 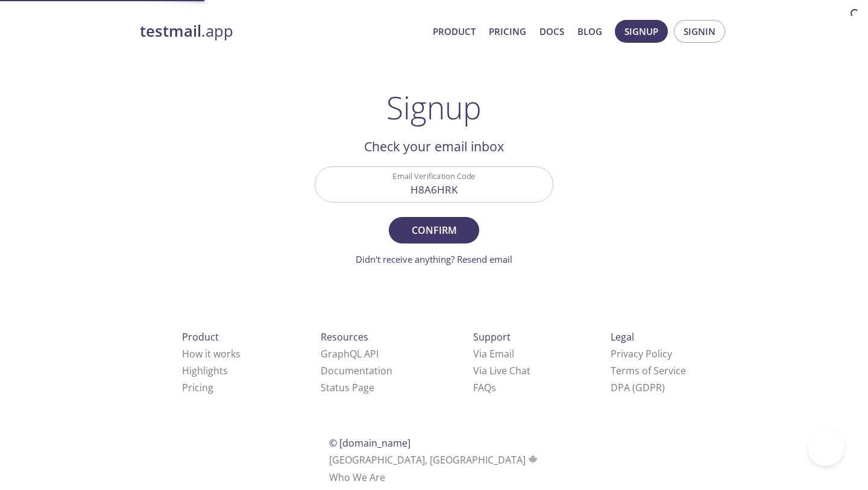 I want to click on a: Via Live Chat, so click(x=502, y=371).